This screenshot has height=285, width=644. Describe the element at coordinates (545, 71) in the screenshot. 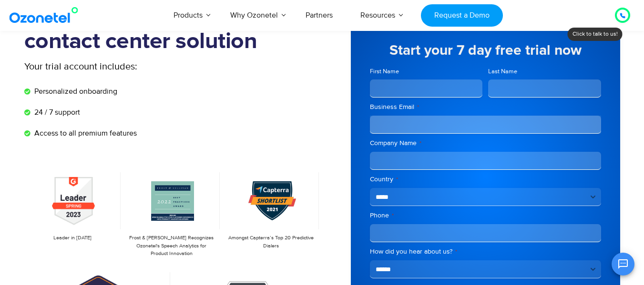

I see `label: Last Name` at that location.